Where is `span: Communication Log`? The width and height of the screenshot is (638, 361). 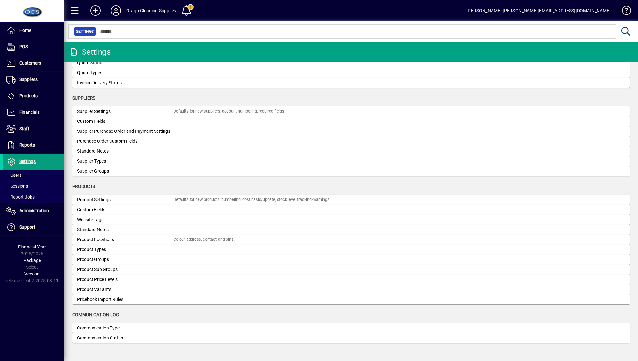 span: Communication Log is located at coordinates (96, 315).